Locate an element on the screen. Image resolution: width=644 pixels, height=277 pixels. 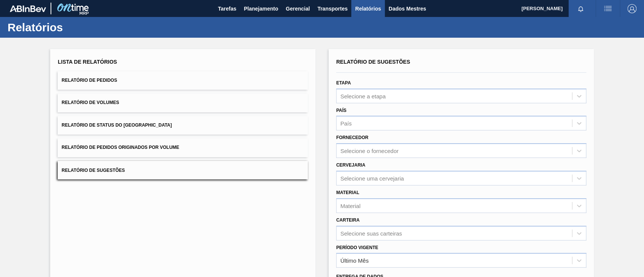
font: Selecione a etapa is located at coordinates (363, 96).